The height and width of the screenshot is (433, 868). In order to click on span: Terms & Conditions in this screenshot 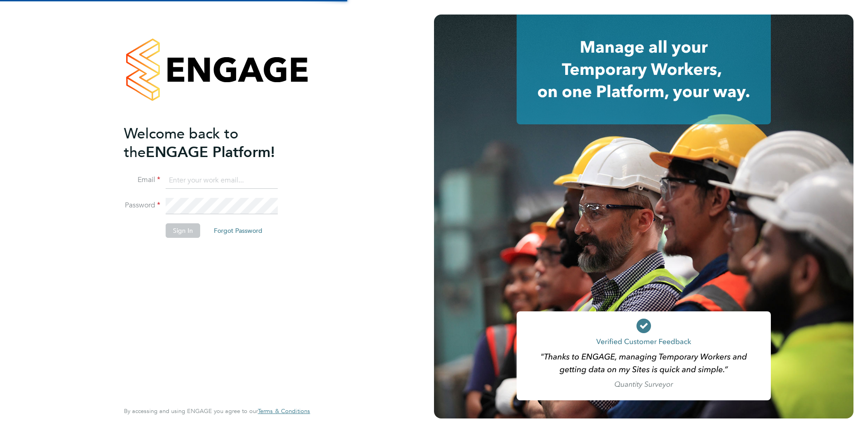, I will do `click(284, 411)`.